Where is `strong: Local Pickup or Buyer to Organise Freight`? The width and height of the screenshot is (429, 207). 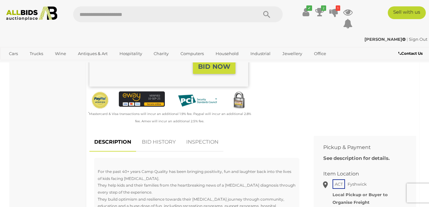
strong: Local Pickup or Buyer to Organise Freight is located at coordinates (360, 198).